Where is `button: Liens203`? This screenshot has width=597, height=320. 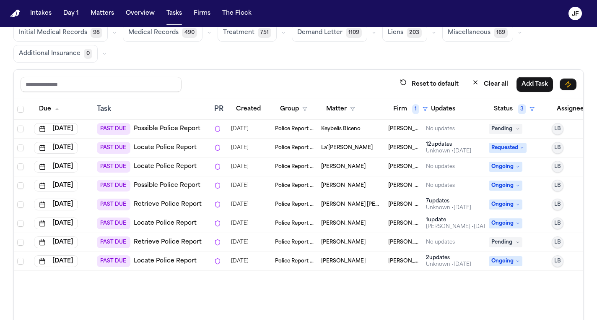
button: Liens203 is located at coordinates (405, 33).